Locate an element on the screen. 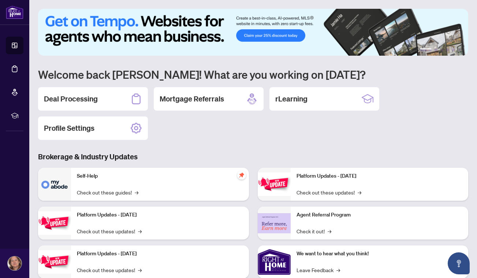 The height and width of the screenshot is (278, 477). button: 2 is located at coordinates (436, 50).